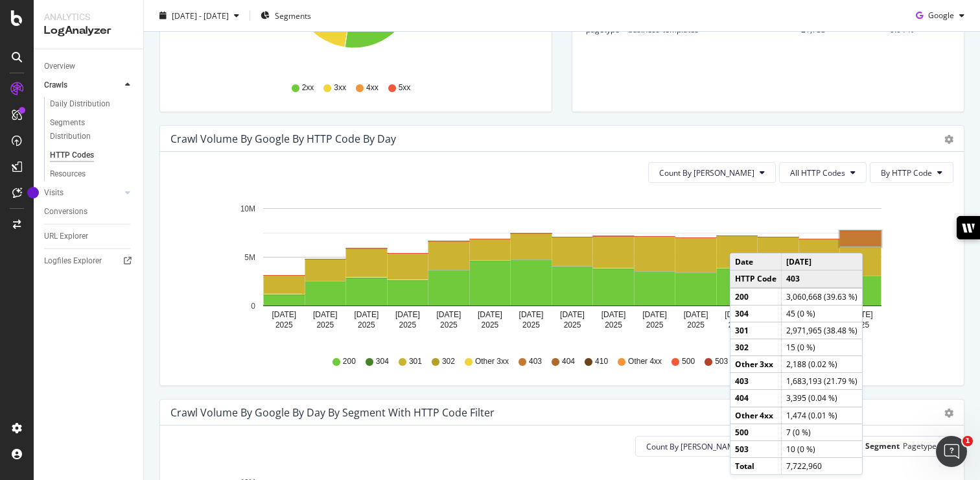 This screenshot has height=480, width=980. What do you see at coordinates (340, 88) in the screenshot?
I see `span: 3xx` at bounding box center [340, 88].